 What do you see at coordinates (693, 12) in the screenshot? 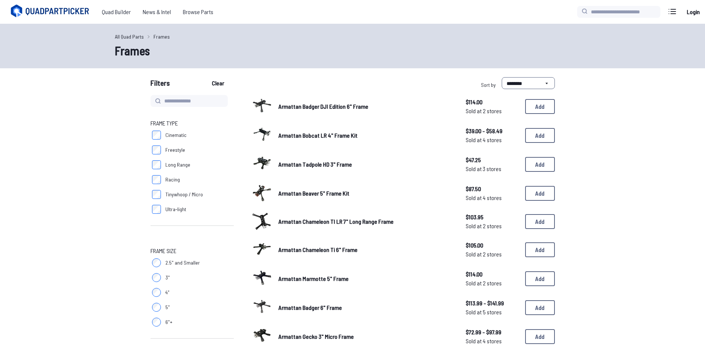
I see `a: Login` at bounding box center [693, 12].